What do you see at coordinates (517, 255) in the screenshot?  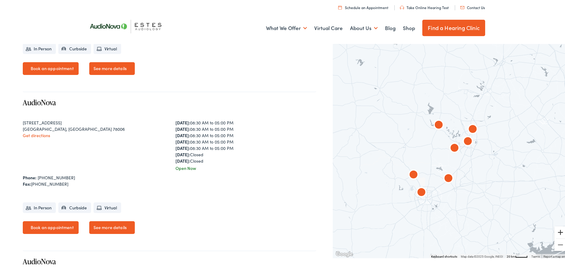 I see `button: Map Scale: 20 km per 37 pixels` at bounding box center [517, 255].